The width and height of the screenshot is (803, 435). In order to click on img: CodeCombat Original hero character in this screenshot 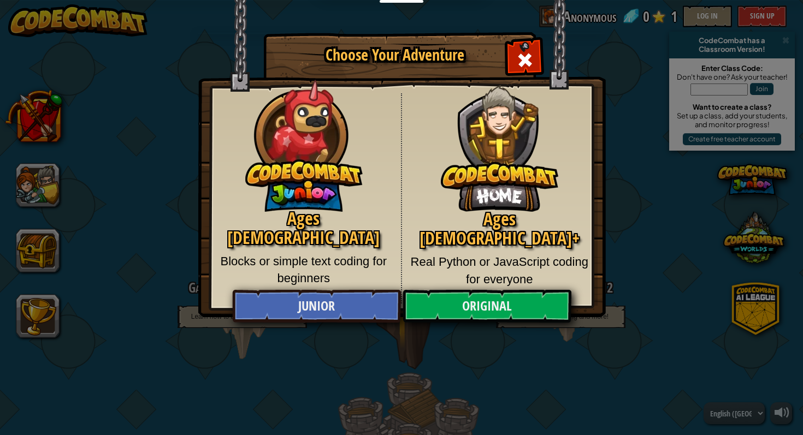, I will do `click(499, 140)`.